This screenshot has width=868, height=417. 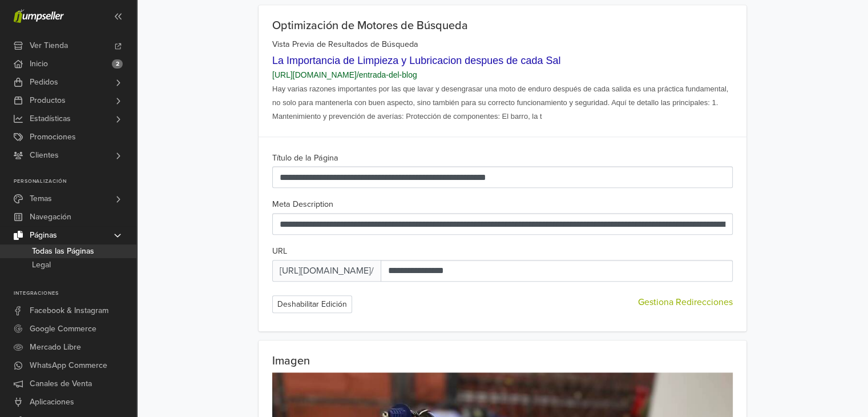 What do you see at coordinates (416, 59) in the screenshot?
I see `span: La Importancia de Limpieza y Lubricacion despues de cada Sal` at bounding box center [416, 59].